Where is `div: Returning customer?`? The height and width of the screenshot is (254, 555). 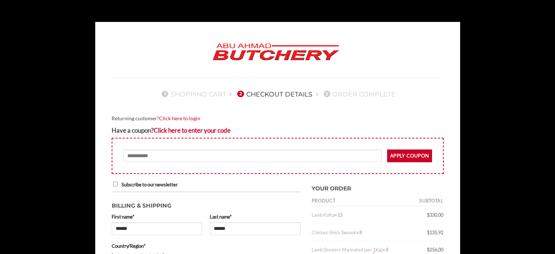 div: Returning customer? is located at coordinates (278, 118).